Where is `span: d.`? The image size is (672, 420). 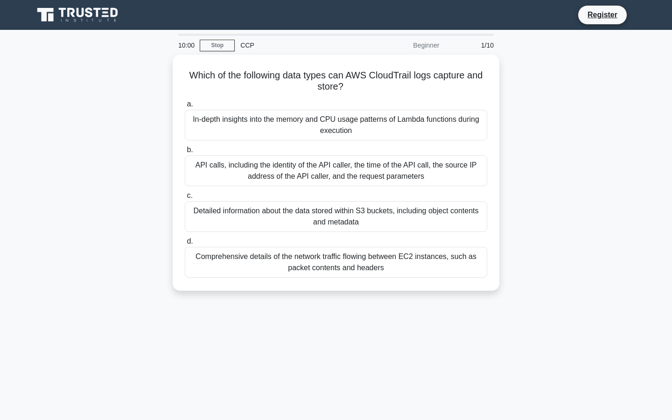 span: d. is located at coordinates (189, 241).